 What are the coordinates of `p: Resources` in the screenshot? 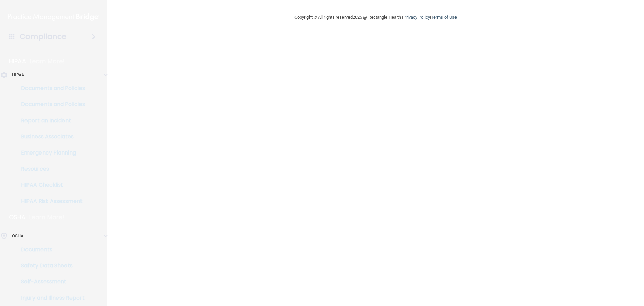 It's located at (50, 169).